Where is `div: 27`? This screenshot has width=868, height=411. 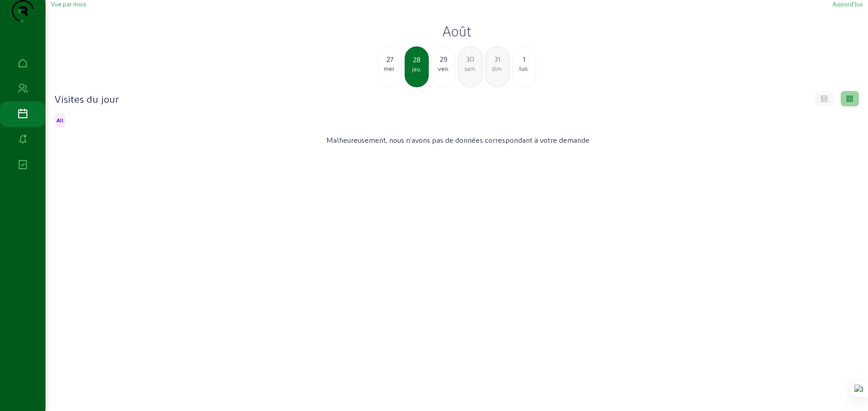 div: 27 is located at coordinates (389, 59).